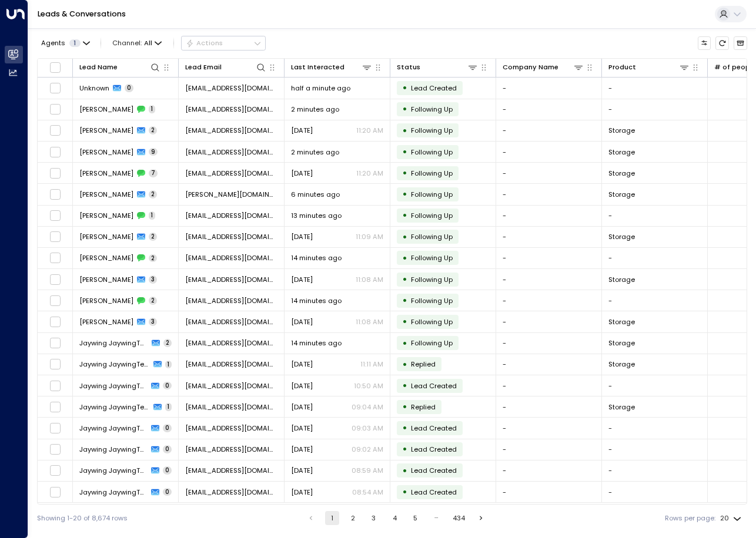 This screenshot has height=538, width=756. Describe the element at coordinates (367, 470) in the screenshot. I see `p: 08:59 AM` at that location.